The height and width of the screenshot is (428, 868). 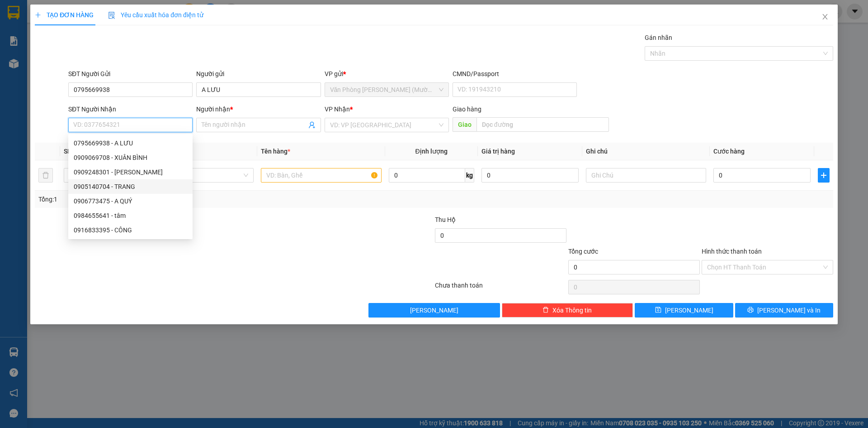 I want to click on input: VD: Bàn, Ghế, so click(x=321, y=175).